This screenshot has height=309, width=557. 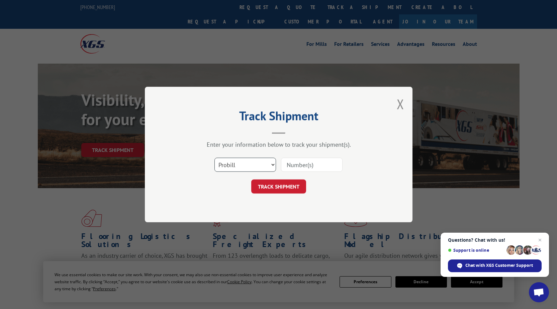 I want to click on div: Enter your information below to track your shipment(s)., so click(x=279, y=144).